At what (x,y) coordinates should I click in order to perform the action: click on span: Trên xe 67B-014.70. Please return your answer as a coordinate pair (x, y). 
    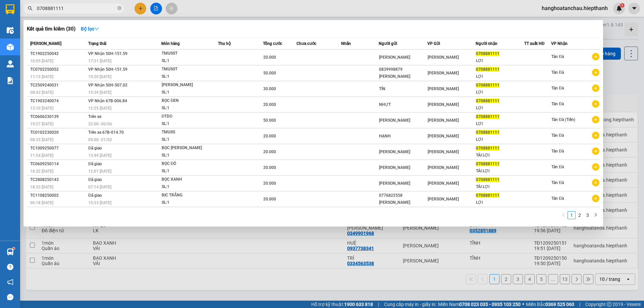
    Looking at the image, I should click on (106, 133).